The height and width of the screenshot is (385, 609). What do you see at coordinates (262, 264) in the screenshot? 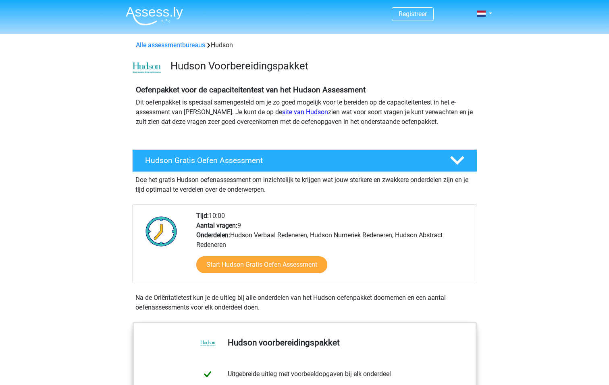
I see `a: Start Hudson Gratis Oefen Assessment` at bounding box center [262, 264].